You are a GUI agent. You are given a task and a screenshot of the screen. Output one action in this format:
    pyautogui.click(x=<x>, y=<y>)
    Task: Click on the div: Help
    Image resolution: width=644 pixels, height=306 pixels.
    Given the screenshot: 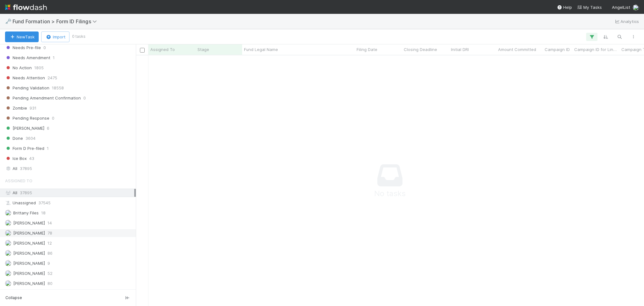 What is the action you would take?
    pyautogui.click(x=564, y=7)
    